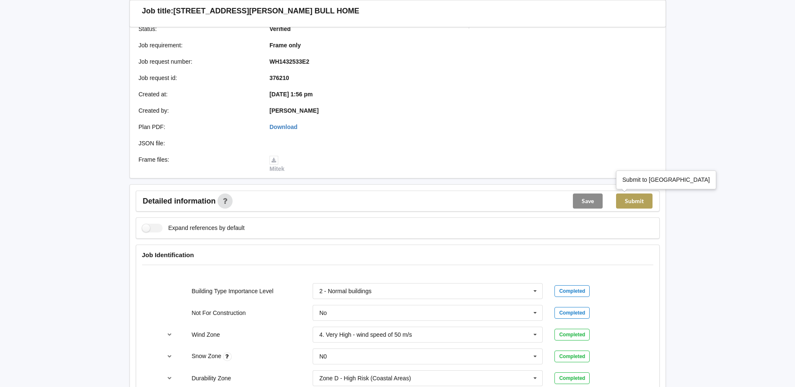 The image size is (795, 387). I want to click on div: Status :, so click(198, 29).